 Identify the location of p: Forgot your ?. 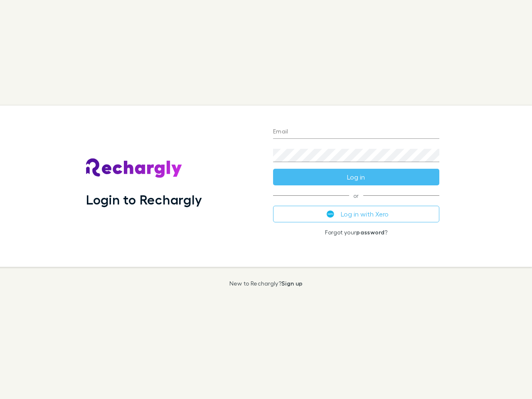
(356, 233).